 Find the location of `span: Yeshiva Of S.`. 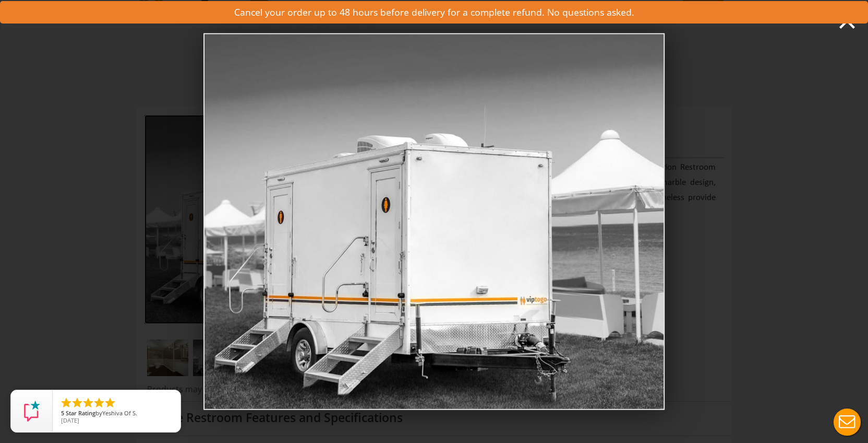

span: Yeshiva Of S. is located at coordinates (120, 413).